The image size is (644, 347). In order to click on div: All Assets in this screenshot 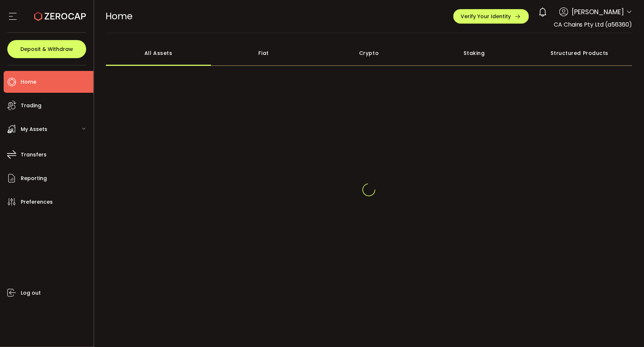, I will do `click(158, 53)`.